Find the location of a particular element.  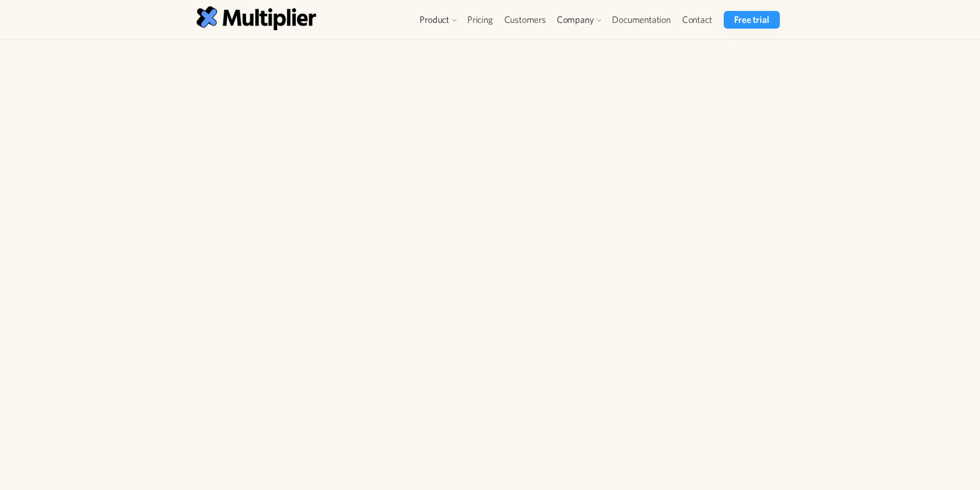

a: Customers is located at coordinates (525, 20).